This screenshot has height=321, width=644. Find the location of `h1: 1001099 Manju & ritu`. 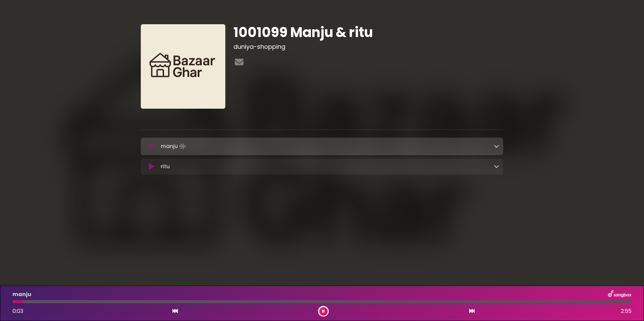

h1: 1001099 Manju & ritu is located at coordinates (368, 32).